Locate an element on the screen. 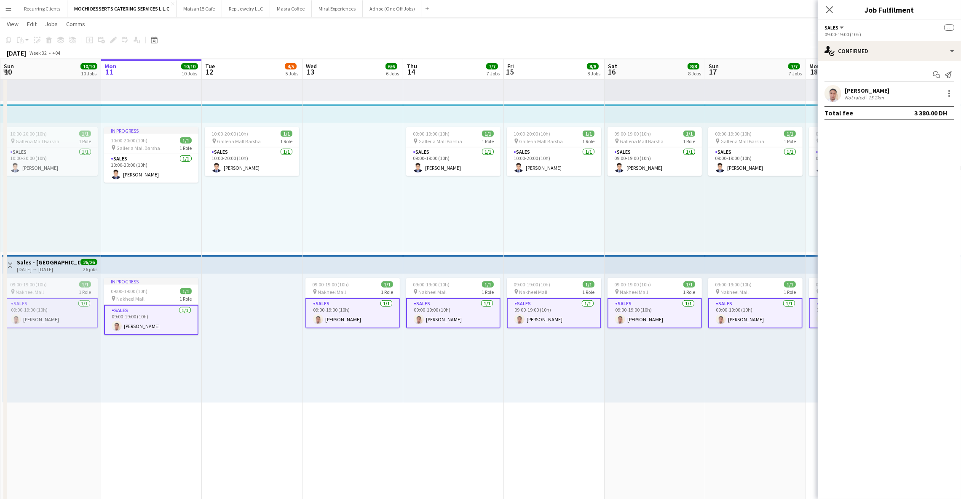 This screenshot has height=499, width=961. span: Thu is located at coordinates (412, 66).